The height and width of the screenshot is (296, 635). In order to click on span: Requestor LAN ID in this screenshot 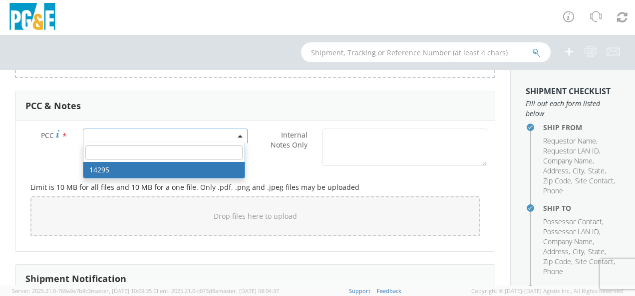, I will do `click(571, 151)`.